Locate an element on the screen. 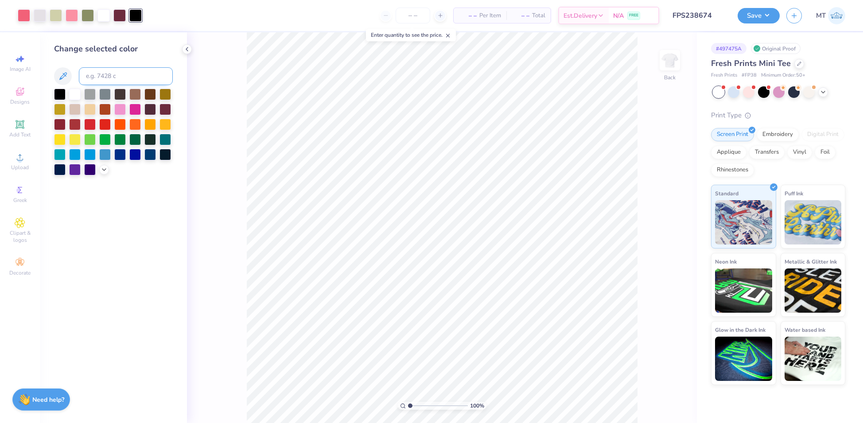  span: Puff Ink is located at coordinates (794, 193).